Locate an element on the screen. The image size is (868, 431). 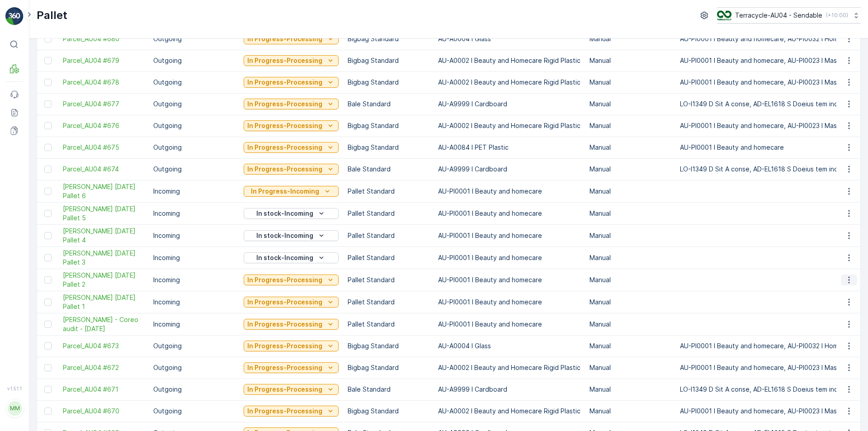
p: In Progress-Incoming is located at coordinates (285, 191).